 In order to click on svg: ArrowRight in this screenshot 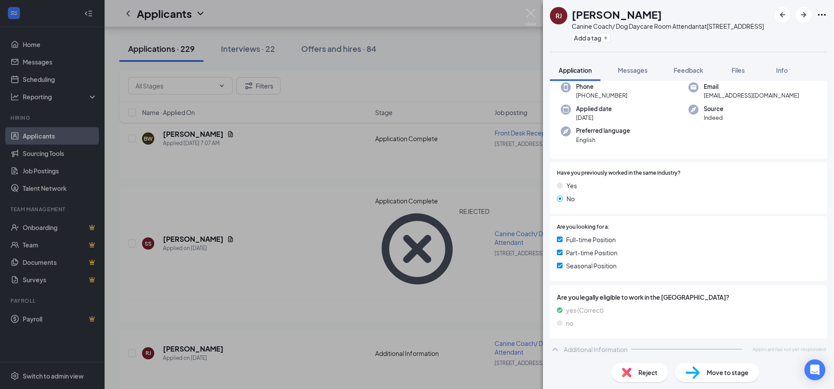, I will do `click(803, 15)`.